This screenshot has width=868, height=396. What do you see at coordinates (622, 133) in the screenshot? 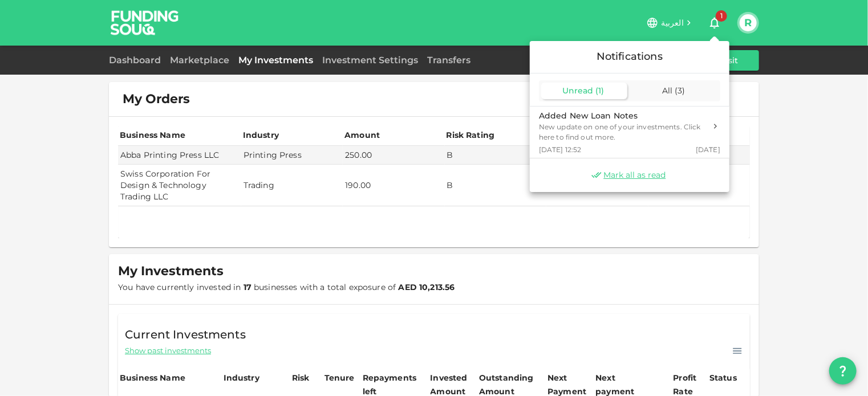
I see `div: New update on one of your investments. Click here to find out more.` at bounding box center [622, 133].